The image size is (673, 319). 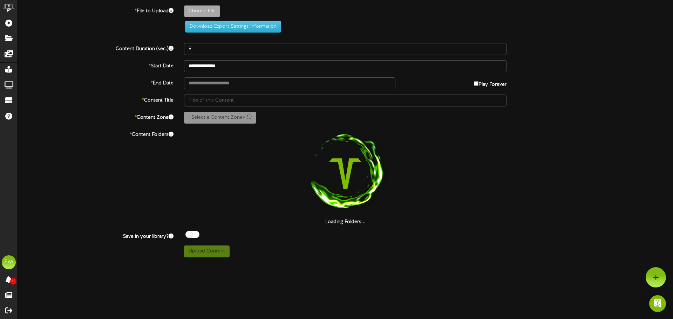 I want to click on label: Content Duration (sec.), so click(x=95, y=48).